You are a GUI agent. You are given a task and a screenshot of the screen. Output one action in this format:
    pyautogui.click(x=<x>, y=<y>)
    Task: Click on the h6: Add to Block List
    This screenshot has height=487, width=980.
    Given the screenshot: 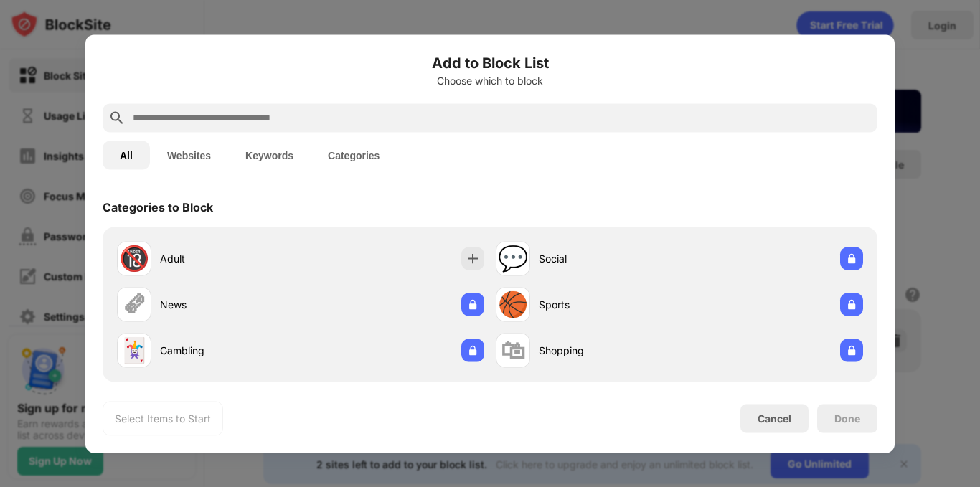 What is the action you would take?
    pyautogui.click(x=490, y=63)
    